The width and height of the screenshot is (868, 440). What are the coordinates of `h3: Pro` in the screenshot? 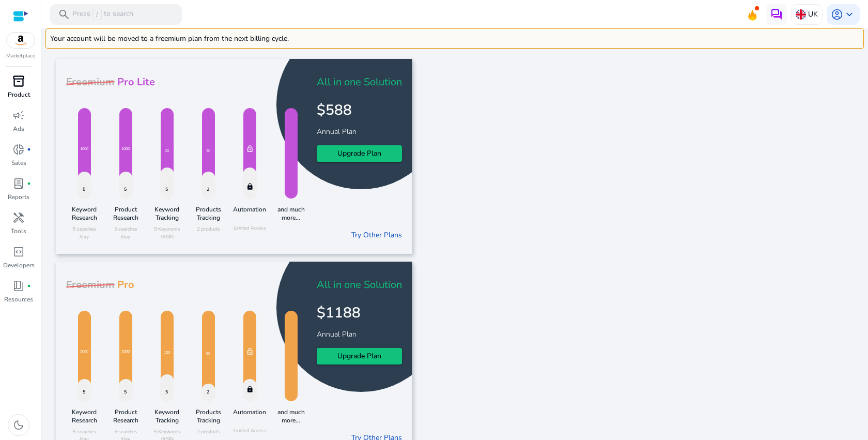 It's located at (125, 285).